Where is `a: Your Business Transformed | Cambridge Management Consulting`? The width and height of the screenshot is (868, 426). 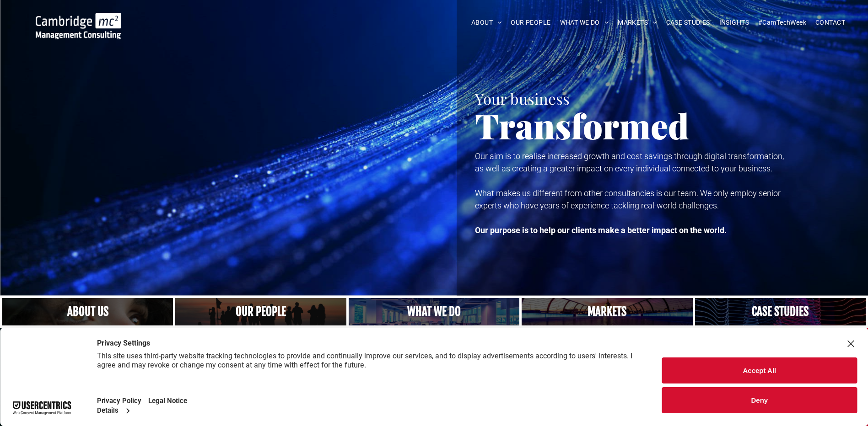
a: Your Business Transformed | Cambridge Management Consulting is located at coordinates (78, 19).